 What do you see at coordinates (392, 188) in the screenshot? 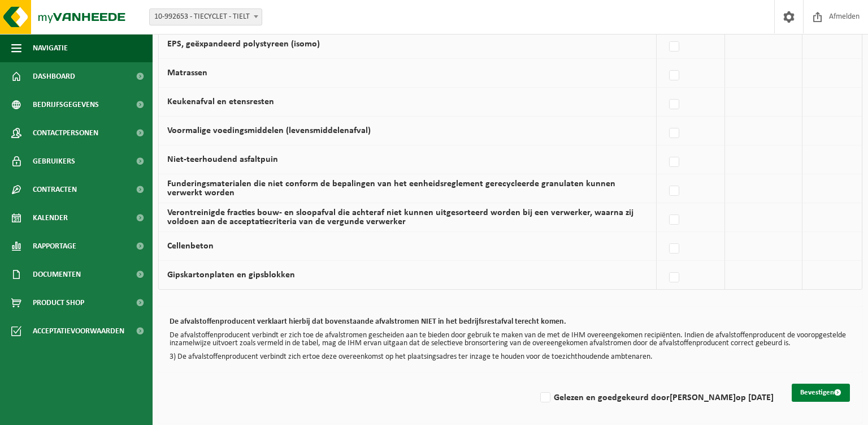
I see `label: Funderingsmaterialen die niet conform de bepalingen van het eenheidsreglement gerecycleerde granu...` at bounding box center [392, 188].